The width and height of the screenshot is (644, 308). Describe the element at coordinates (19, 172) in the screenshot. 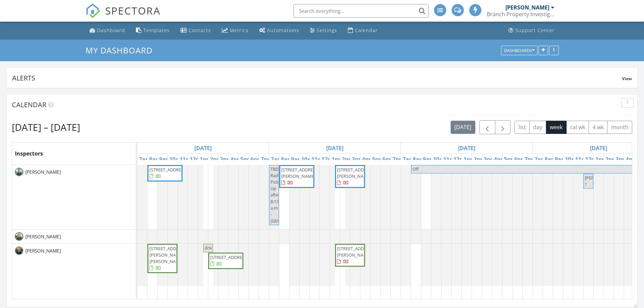

I see `img: tom_headshot_square.jpeg` at that location.